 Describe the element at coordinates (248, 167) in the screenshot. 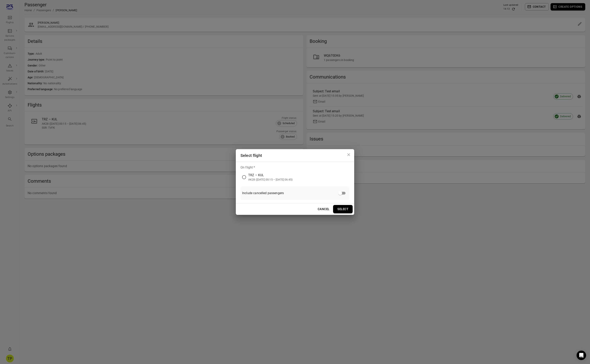

I see `legend: On flight` at that location.